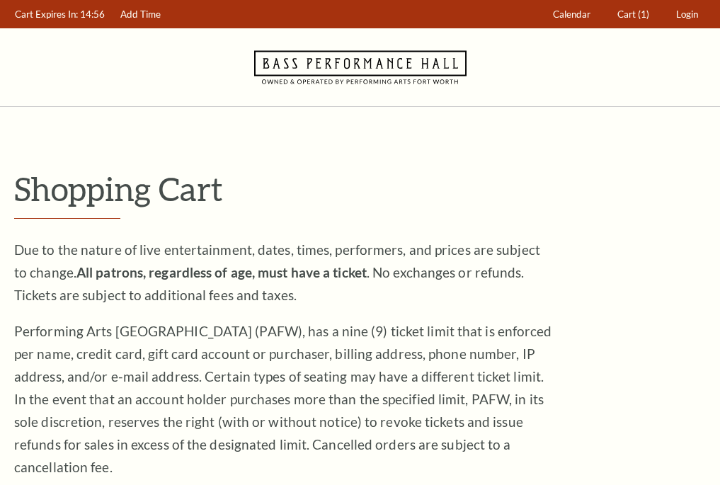 The image size is (720, 485). Describe the element at coordinates (46, 14) in the screenshot. I see `span: Cart Expires In:` at that location.